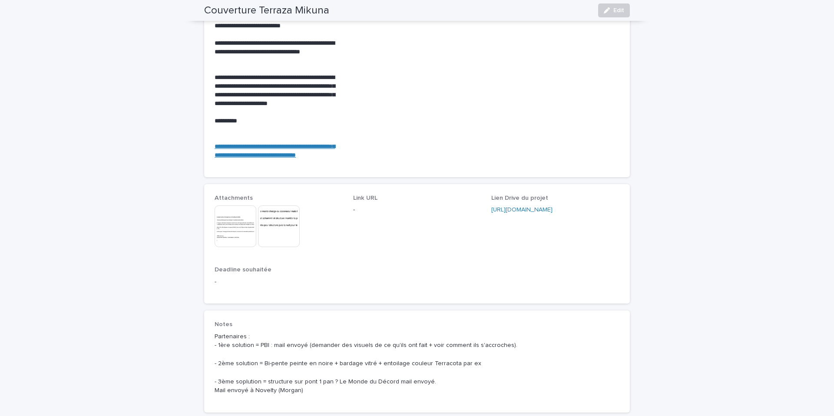 This screenshot has height=416, width=834. I want to click on p: Partenaires : - 1ère solution = PBI : mail envoyé (demander des visuels de ce qu'ils ont fait + v..., so click(417, 364).